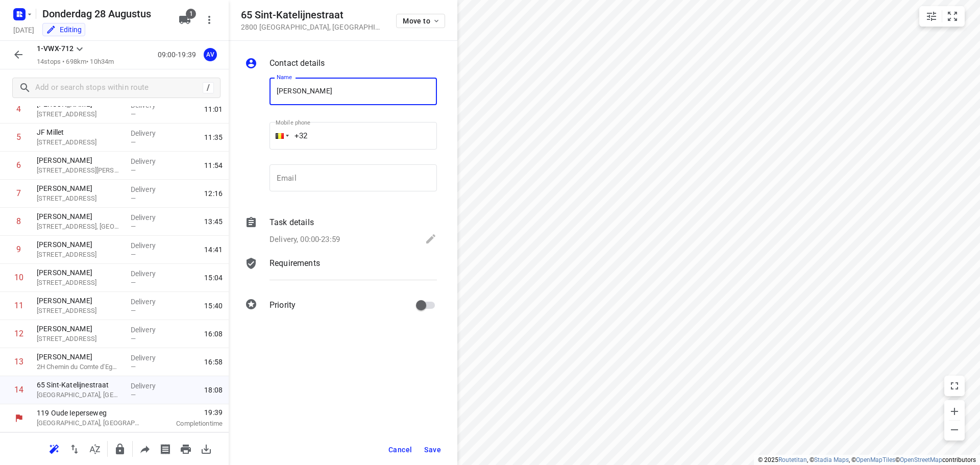 The width and height of the screenshot is (980, 465). Describe the element at coordinates (179, 54) in the screenshot. I see `p: 09:00-19:39` at that location.